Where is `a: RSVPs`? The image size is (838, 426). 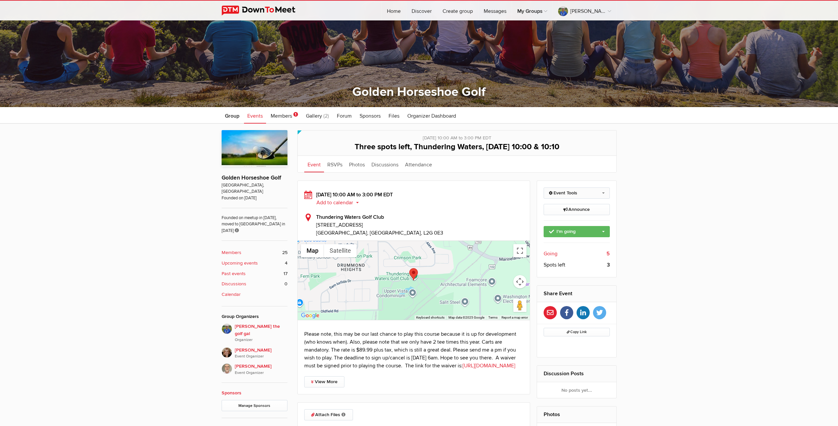 a: RSVPs is located at coordinates (335, 164).